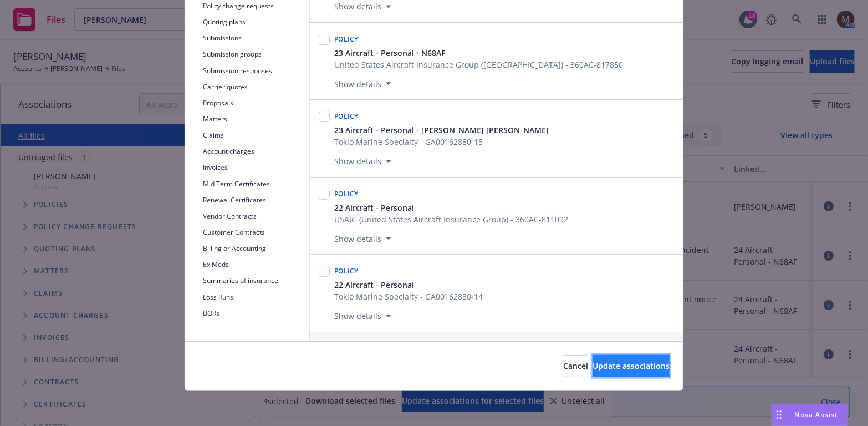 This screenshot has height=426, width=868. What do you see at coordinates (779, 415) in the screenshot?
I see `div: Drag to move` at bounding box center [779, 415].